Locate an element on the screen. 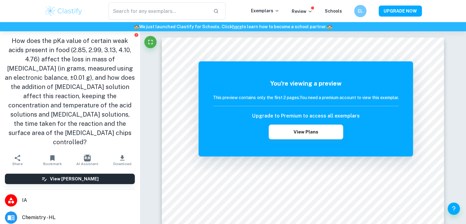 The image size is (466, 224). span: Chemistry - HL is located at coordinates (78, 217).